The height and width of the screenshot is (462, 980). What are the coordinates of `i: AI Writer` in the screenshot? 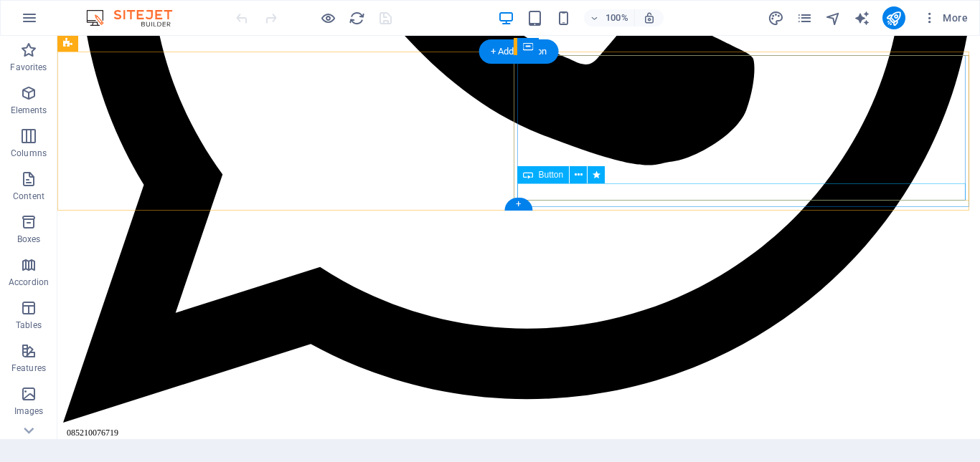 It's located at (861, 18).